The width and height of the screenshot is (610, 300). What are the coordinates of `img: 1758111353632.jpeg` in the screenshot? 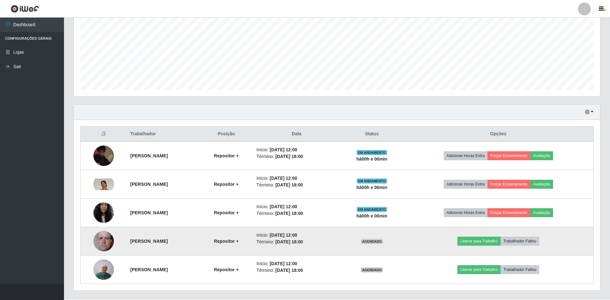 It's located at (104, 213).